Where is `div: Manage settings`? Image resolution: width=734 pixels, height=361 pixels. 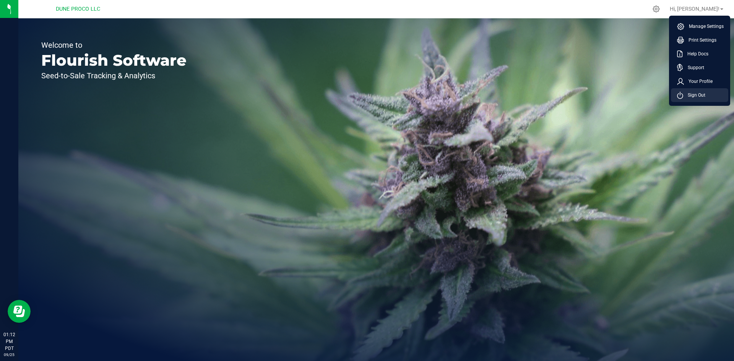 div: Manage settings is located at coordinates (656, 9).